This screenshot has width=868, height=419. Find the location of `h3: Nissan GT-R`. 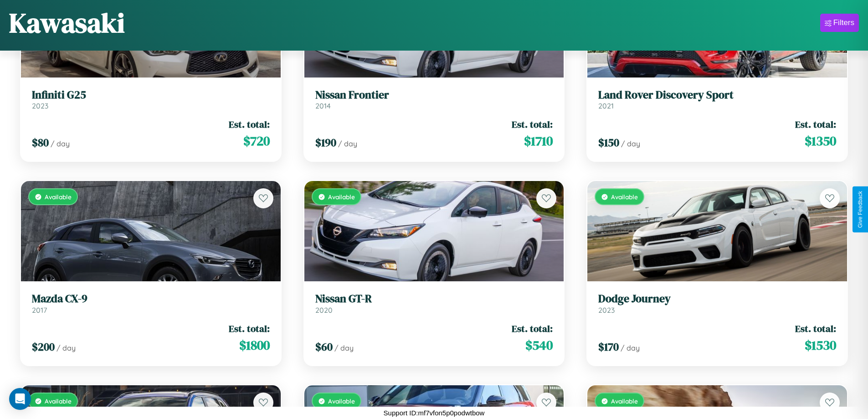

h3: Nissan GT-R is located at coordinates (434, 298).